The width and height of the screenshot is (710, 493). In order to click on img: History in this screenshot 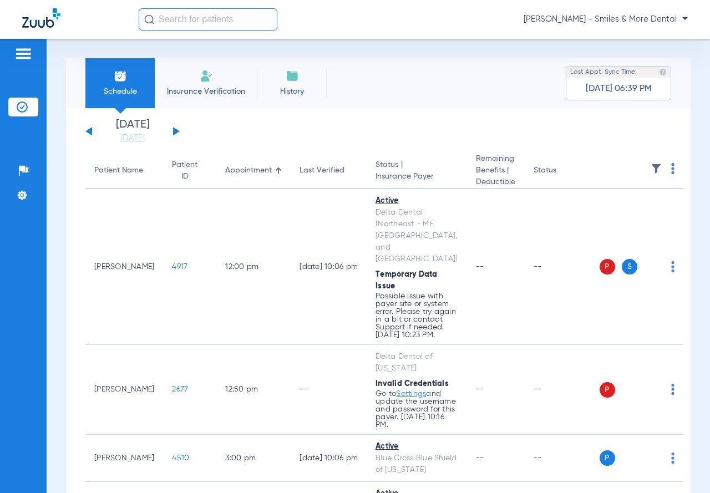, I will do `click(292, 76)`.